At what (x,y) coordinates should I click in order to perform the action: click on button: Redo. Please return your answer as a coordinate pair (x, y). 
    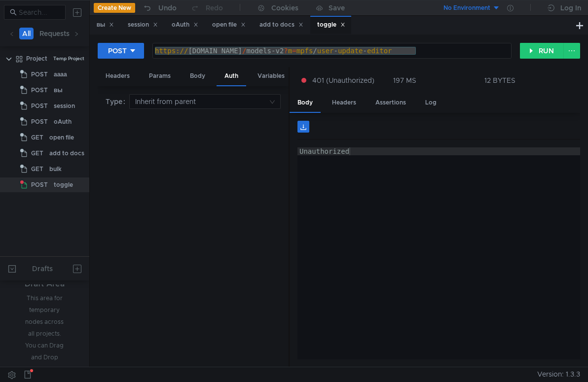
    Looking at the image, I should click on (207, 8).